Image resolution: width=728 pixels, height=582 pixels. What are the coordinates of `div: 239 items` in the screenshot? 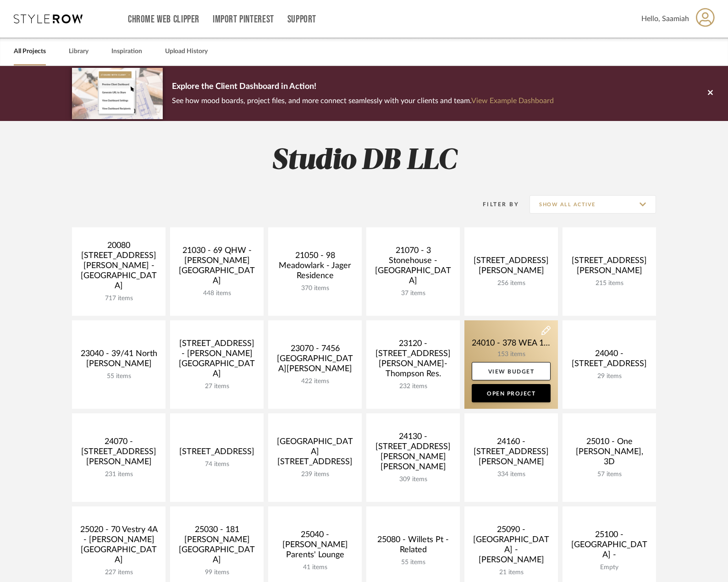 It's located at (315, 475).